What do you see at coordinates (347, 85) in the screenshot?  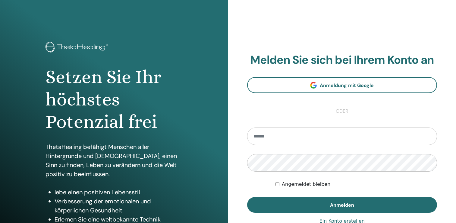 I see `span: Anmeldung mit Google` at bounding box center [347, 85].